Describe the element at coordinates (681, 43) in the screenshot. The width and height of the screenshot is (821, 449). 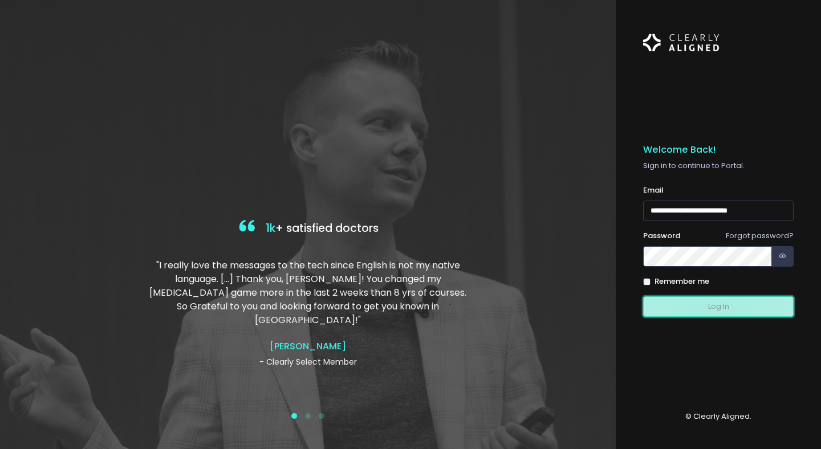
I see `img: Logo Horizontal` at that location.